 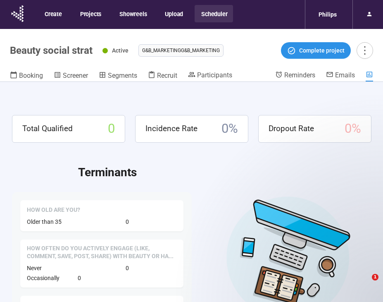 I want to click on a: Booking, so click(x=26, y=76).